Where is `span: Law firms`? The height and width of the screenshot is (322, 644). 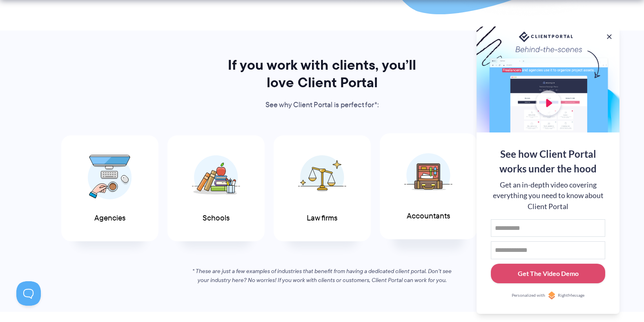
span: Law firms is located at coordinates (322, 218).